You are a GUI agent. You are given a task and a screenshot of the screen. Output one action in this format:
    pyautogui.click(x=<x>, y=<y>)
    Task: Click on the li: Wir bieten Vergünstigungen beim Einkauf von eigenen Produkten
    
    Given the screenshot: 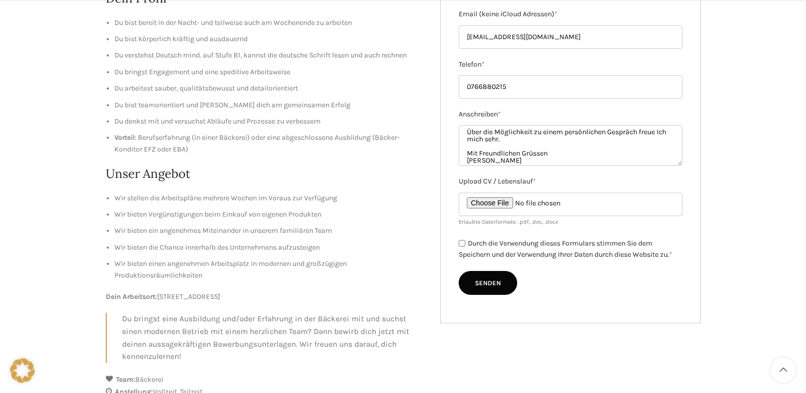 What is the action you would take?
    pyautogui.click(x=270, y=215)
    